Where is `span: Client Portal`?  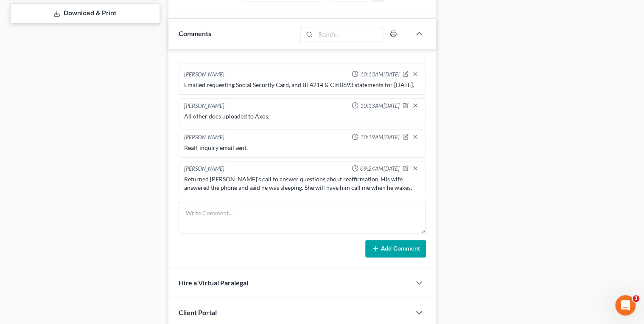 span: Client Portal is located at coordinates (198, 312).